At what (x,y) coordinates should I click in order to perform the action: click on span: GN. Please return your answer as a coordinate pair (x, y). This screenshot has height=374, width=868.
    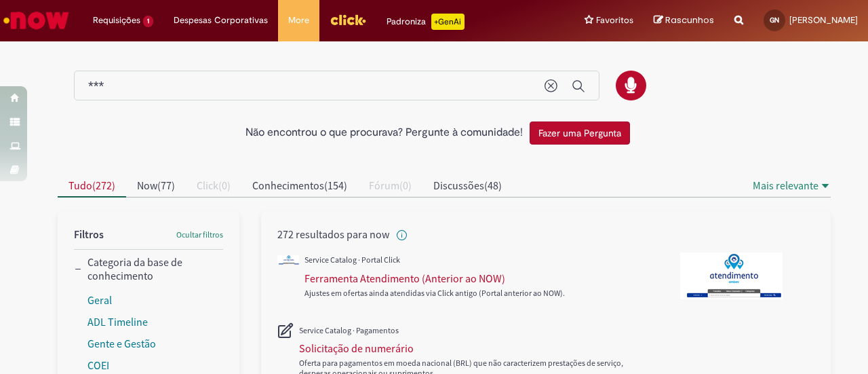
    Looking at the image, I should click on (774, 19).